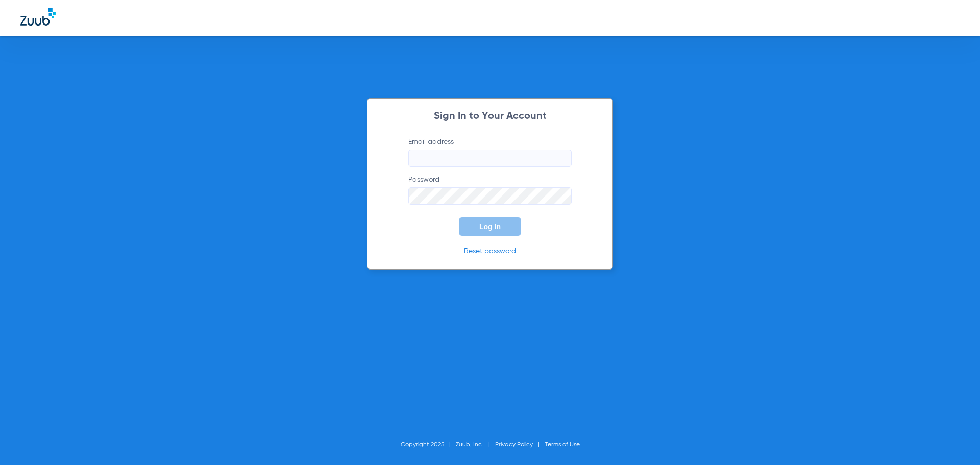  What do you see at coordinates (490, 189) in the screenshot?
I see `label: Password` at bounding box center [490, 189].